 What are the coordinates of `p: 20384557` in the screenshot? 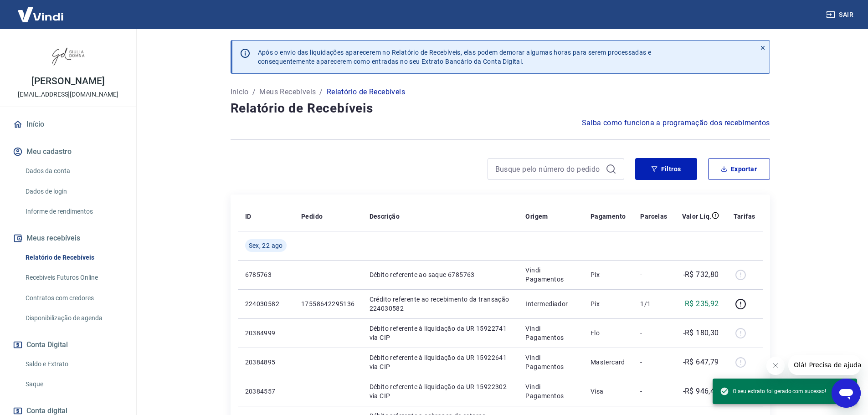 It's located at (266, 391).